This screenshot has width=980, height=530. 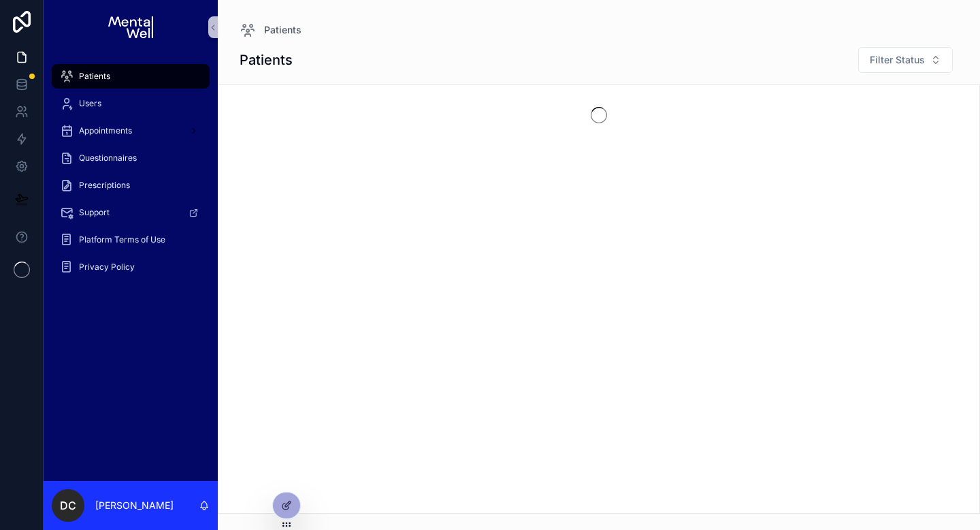 I want to click on a: Users, so click(x=131, y=103).